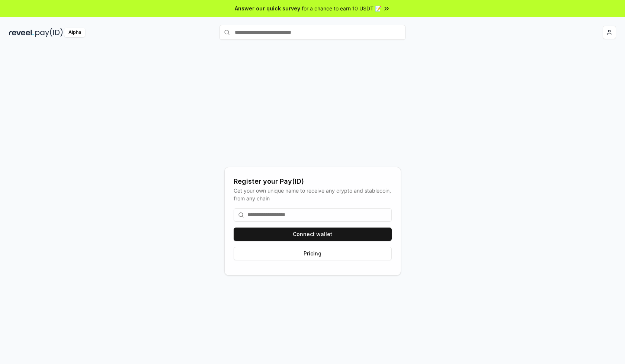  What do you see at coordinates (341, 8) in the screenshot?
I see `span: for a chance to earn 10 USDT 📝` at bounding box center [341, 8].